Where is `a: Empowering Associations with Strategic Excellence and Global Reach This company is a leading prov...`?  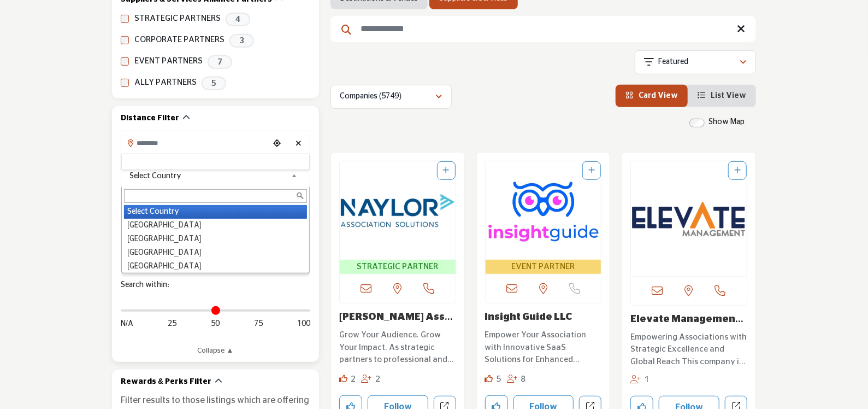
a: Empowering Associations with Strategic Excellence and Global Reach This company is a leading prov... is located at coordinates (689, 348).